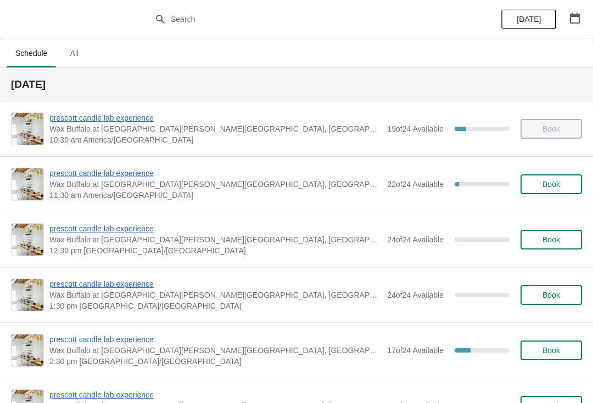  Describe the element at coordinates (74, 53) in the screenshot. I see `span: All` at that location.